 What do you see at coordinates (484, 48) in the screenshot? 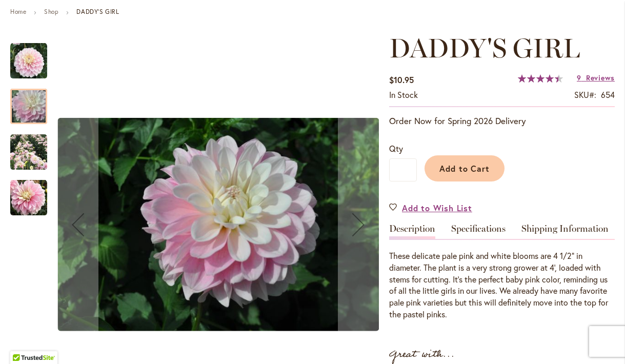
I see `span: DADDY'S GIRL` at bounding box center [484, 48].